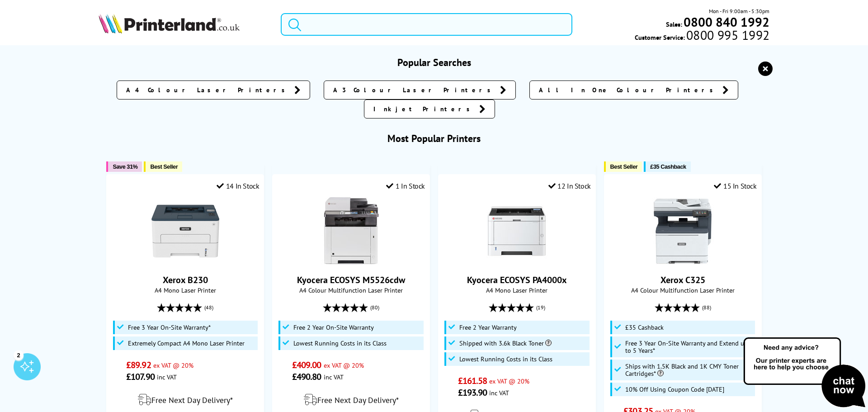 The image size is (868, 412). Describe the element at coordinates (690, 370) in the screenshot. I see `span: Ships with 1.5K Black and 1K CMY Toner Cartridges*` at that location.